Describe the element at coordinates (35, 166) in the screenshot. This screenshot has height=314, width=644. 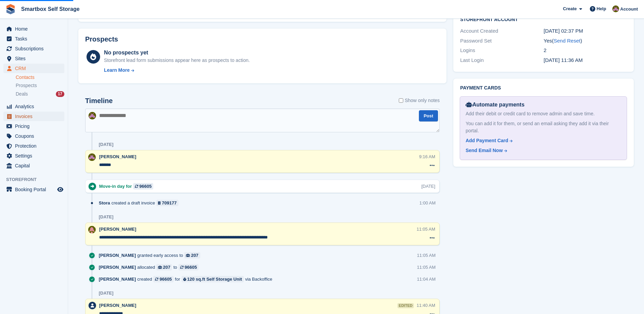
I see `span: Capital` at that location.